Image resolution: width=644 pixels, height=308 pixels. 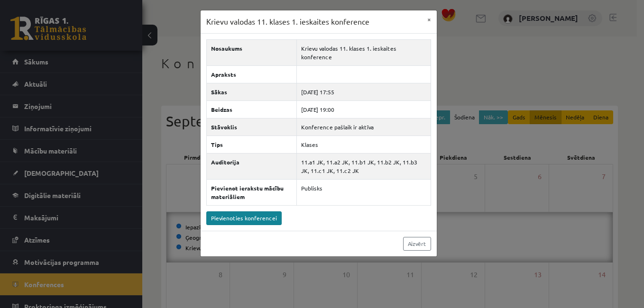 I want to click on td: 11.a1 JK, 11.a2 JK, 11.b1 JK, 11.b2 JK, 11.b3 JK, 11.c1 JK, 11.c2 JK, so click(x=363, y=166).